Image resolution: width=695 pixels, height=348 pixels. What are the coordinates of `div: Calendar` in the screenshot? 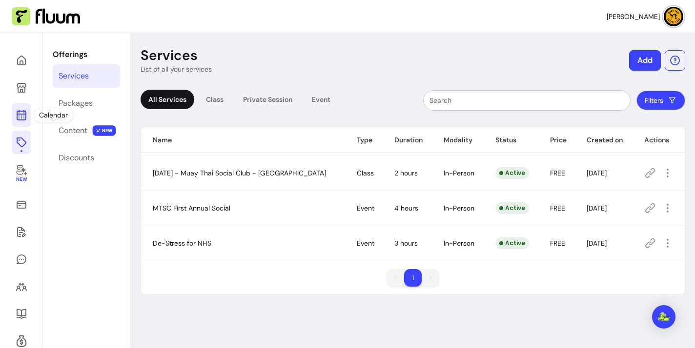 It's located at (53, 115).